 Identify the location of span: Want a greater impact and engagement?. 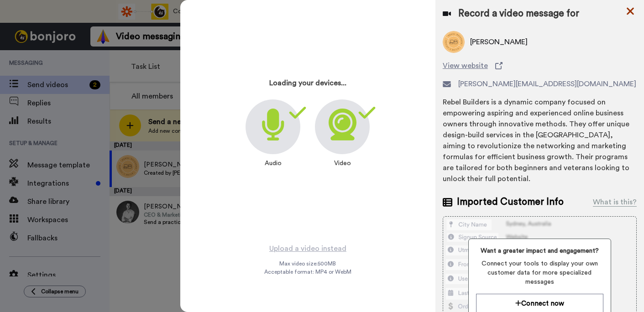
(539, 251).